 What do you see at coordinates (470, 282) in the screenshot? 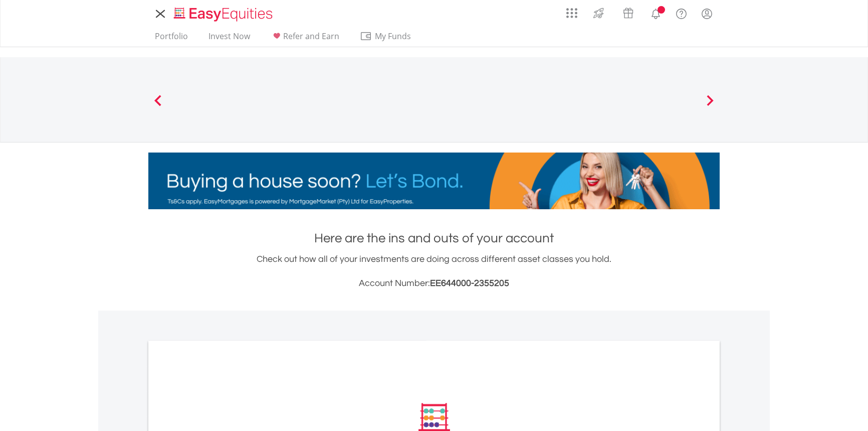
I see `span: EE644000-2355205` at bounding box center [470, 282].